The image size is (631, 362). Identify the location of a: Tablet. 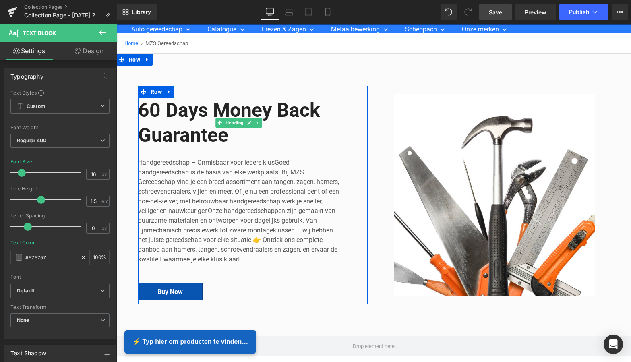
(308, 12).